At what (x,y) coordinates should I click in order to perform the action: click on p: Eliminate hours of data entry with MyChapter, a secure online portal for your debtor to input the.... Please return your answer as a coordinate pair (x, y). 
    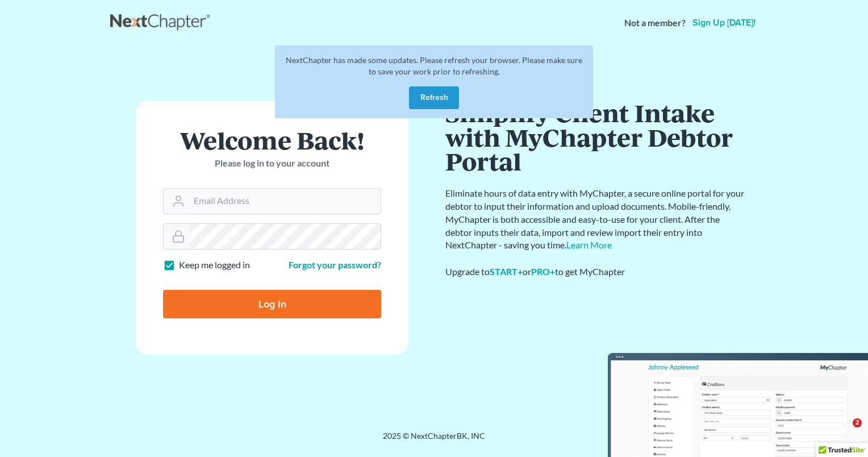
    Looking at the image, I should click on (596, 220).